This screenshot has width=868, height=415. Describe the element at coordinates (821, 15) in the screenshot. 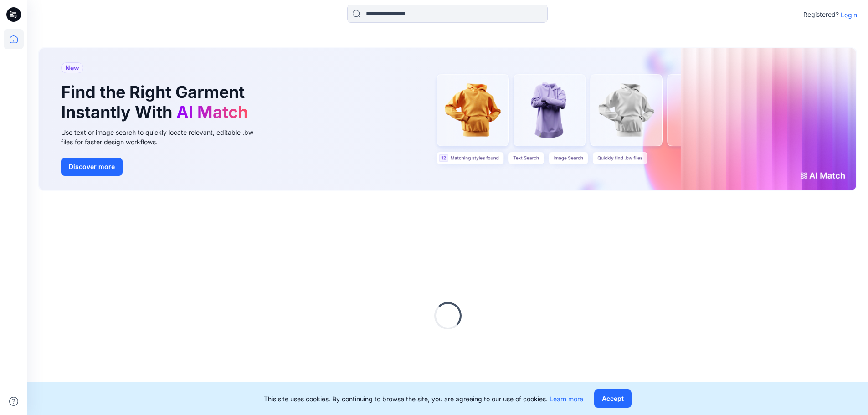

I see `p: Registered?` at that location.